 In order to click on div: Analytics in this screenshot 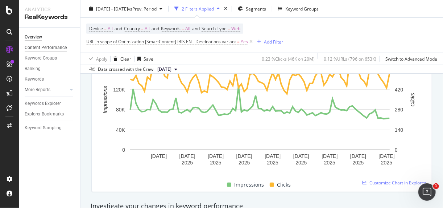, I will do `click(49, 9)`.